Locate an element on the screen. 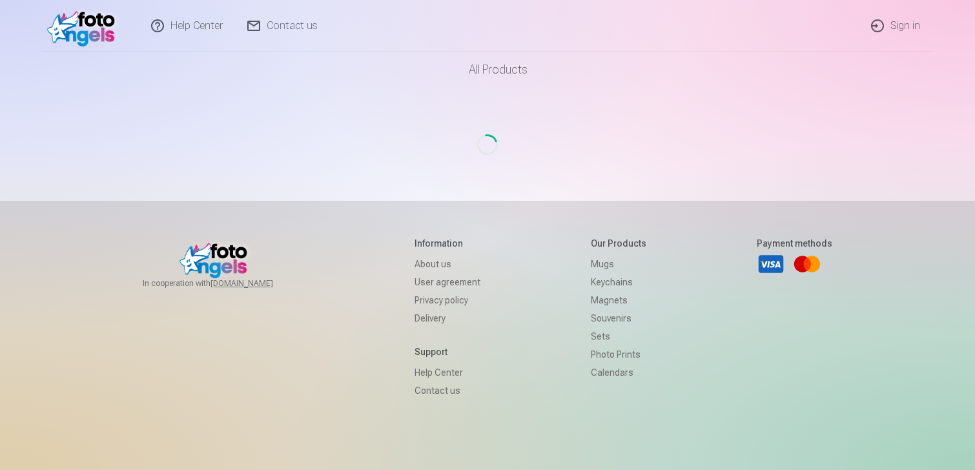 The width and height of the screenshot is (975, 470). span: In cooperation with is located at coordinates (223, 283).